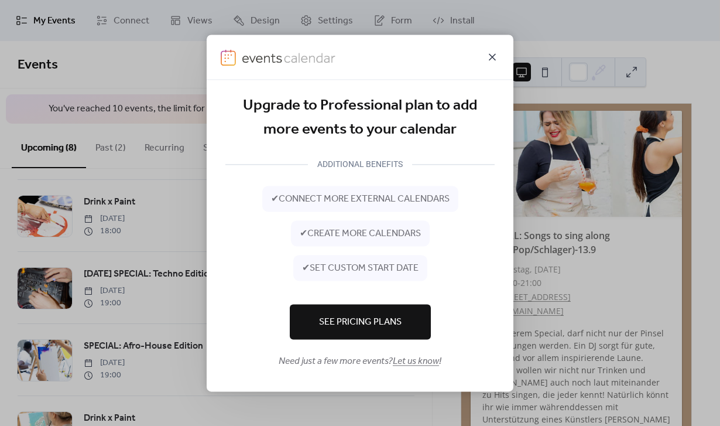 Image resolution: width=720 pixels, height=426 pixels. I want to click on span: ✔ create more calendars, so click(360, 234).